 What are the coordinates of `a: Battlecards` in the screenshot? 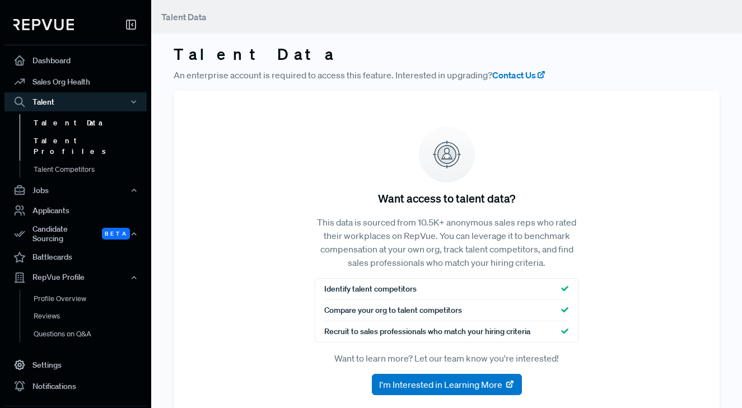 It's located at (76, 258).